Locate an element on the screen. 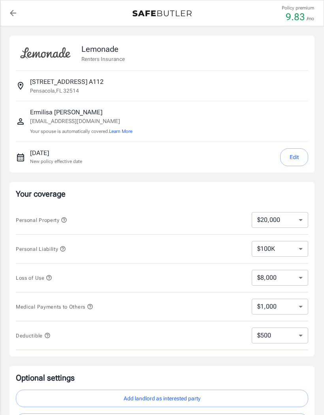 This screenshot has height=415, width=324. p: Policy premium is located at coordinates (298, 8).